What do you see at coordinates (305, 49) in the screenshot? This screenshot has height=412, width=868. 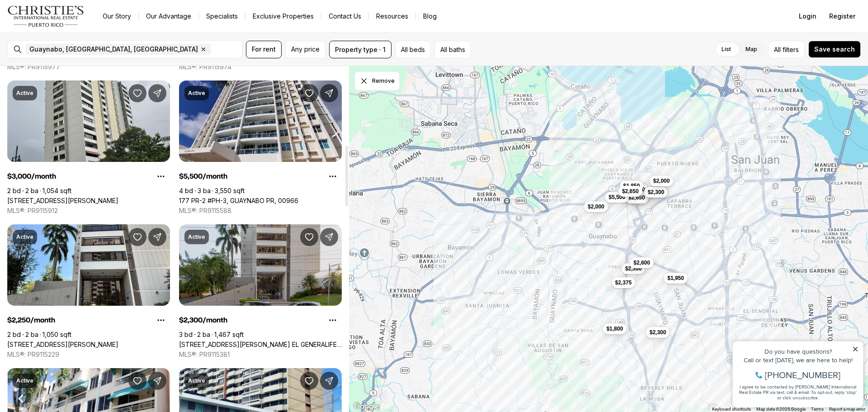 I see `button: Any price` at bounding box center [305, 49].